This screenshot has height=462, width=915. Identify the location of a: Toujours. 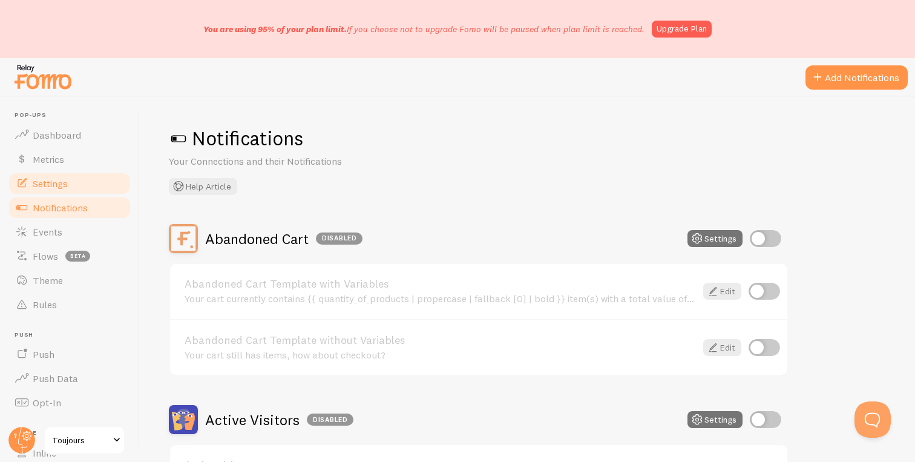
(84, 440).